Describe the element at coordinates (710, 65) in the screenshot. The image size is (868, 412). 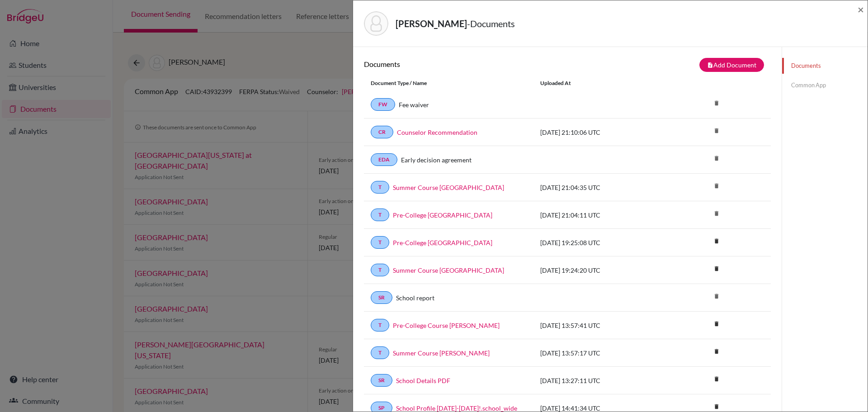
I see `i: note_add` at that location.